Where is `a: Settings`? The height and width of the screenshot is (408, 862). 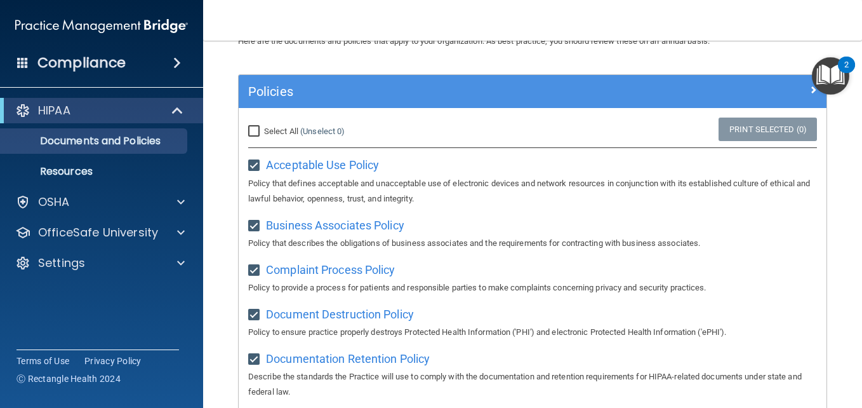
a: Settings is located at coordinates (100, 263).